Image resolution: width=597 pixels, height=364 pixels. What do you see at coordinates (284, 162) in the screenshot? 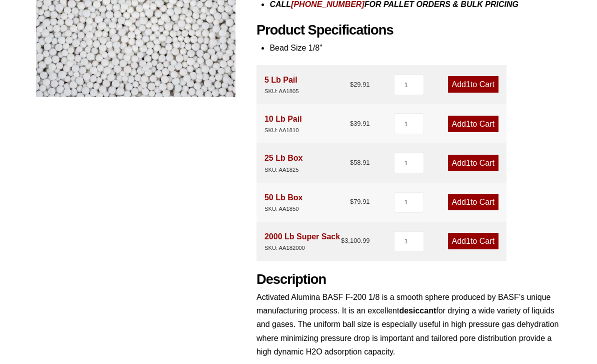
I see `div: 25 Lb Box` at bounding box center [284, 162].